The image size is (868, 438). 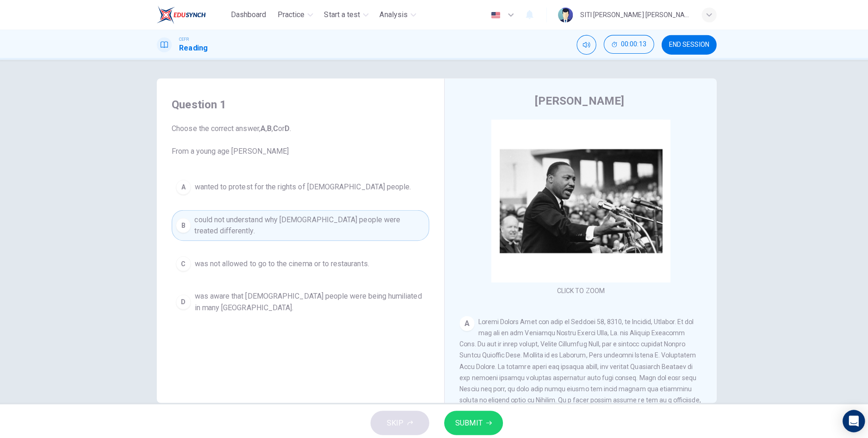 I want to click on a: Dashboard, so click(x=248, y=15).